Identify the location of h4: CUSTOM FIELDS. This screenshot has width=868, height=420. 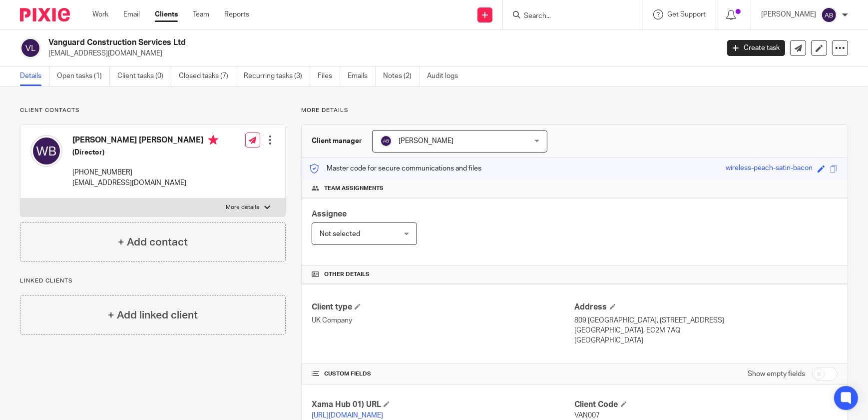
(442, 374).